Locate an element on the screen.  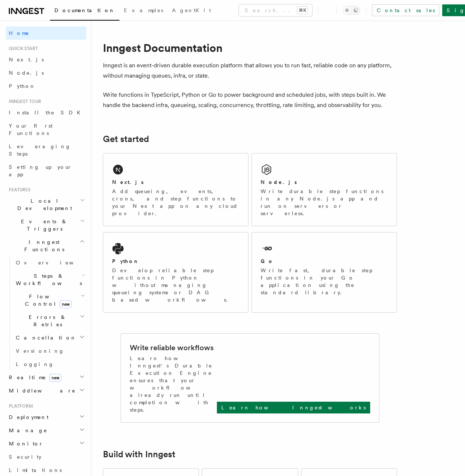
p: Learn how Inngest works is located at coordinates (293, 408).